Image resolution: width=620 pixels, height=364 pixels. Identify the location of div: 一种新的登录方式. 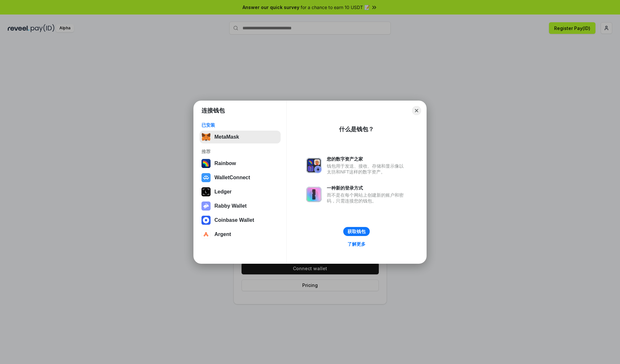
(367, 188).